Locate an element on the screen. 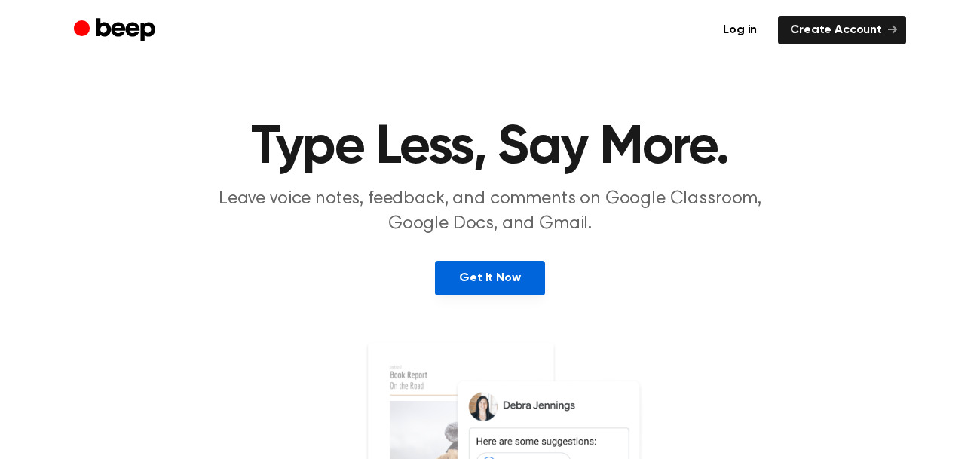 The height and width of the screenshot is (459, 980). a: Beep is located at coordinates (116, 30).